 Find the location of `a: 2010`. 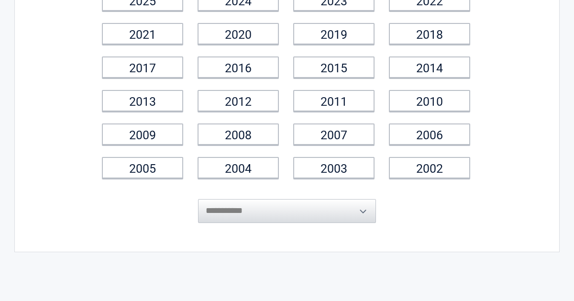

a: 2010 is located at coordinates (429, 100).